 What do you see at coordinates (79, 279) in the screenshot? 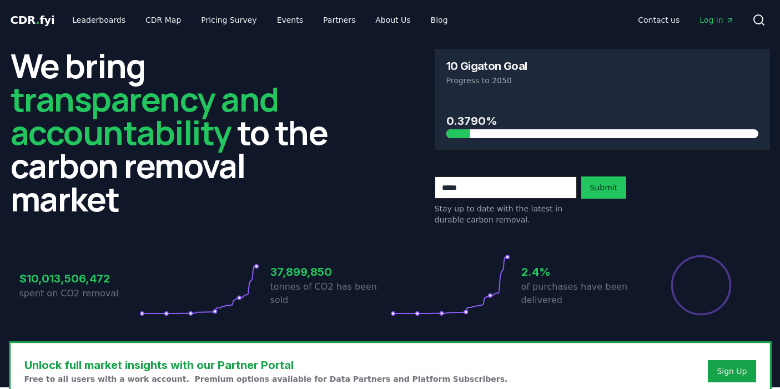
I see `h3: $10,013,506,472` at bounding box center [79, 279].